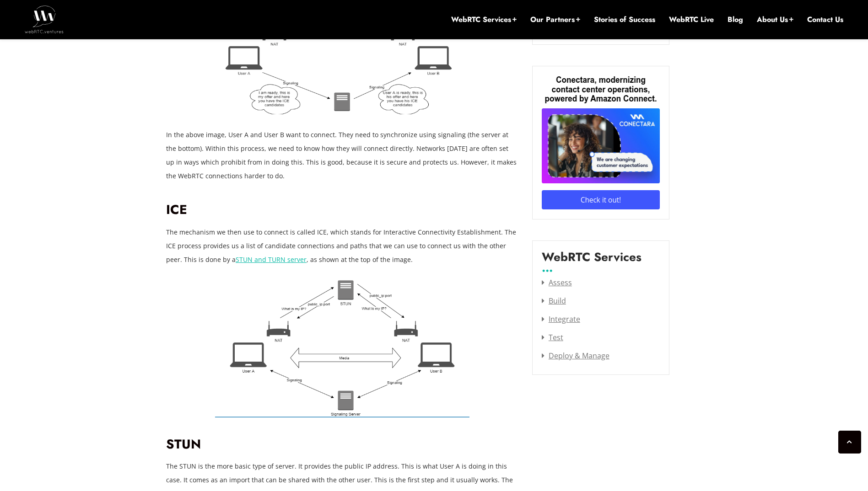  Describe the element at coordinates (734, 20) in the screenshot. I see `a: Blog` at that location.